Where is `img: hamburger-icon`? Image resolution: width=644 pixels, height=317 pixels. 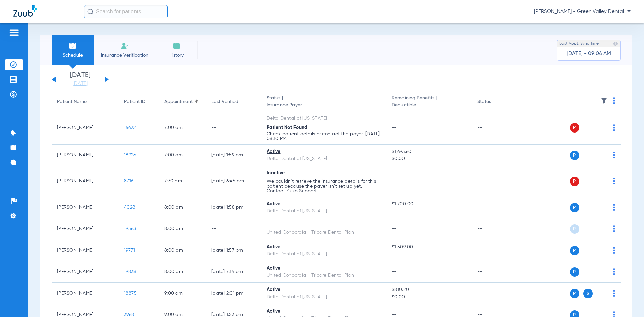 img: hamburger-icon is located at coordinates (14, 33).